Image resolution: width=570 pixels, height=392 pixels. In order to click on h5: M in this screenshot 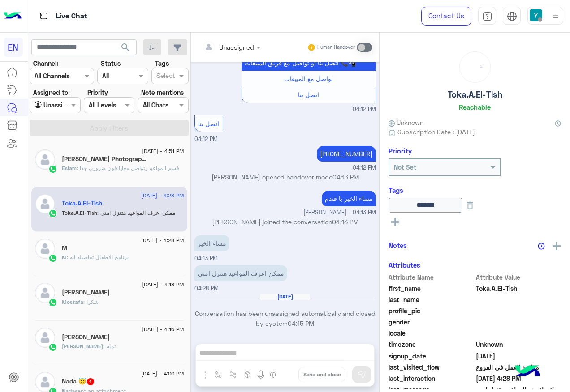, I will do `click(64, 248)`.